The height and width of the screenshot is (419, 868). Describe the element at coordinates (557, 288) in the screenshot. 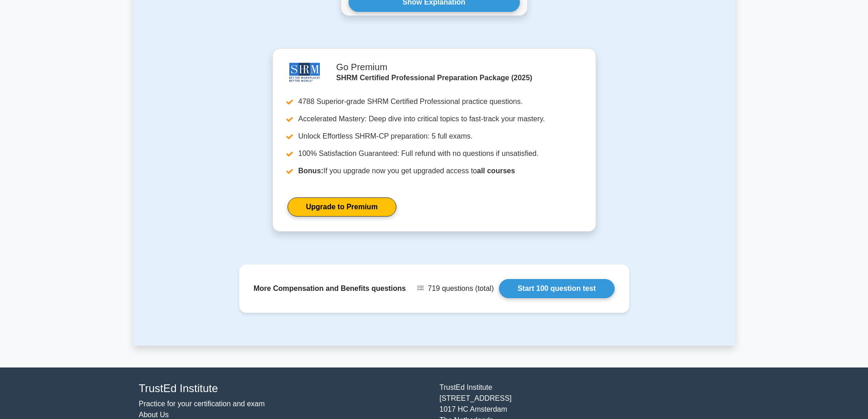

I see `a: Start 100 question test` at that location.